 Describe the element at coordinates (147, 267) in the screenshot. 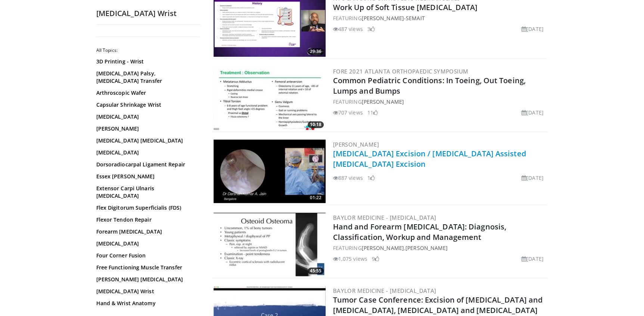

I see `a: Free Functioning Muscle Transfer` at that location.